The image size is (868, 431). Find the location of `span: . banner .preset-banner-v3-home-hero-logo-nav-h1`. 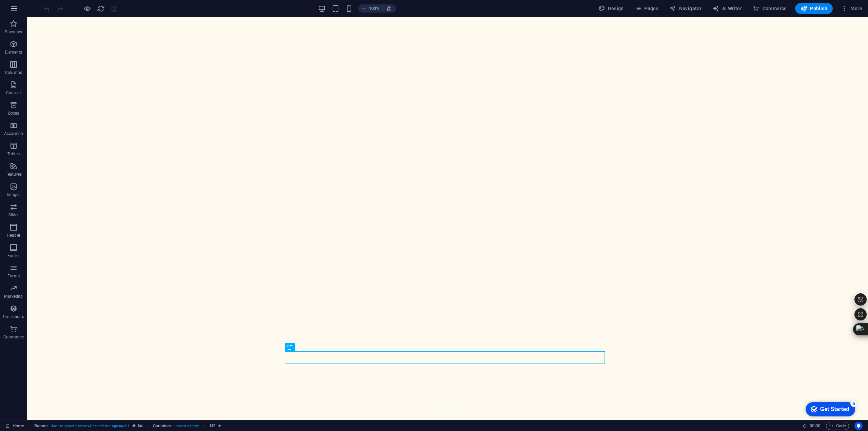

span: . banner .preset-banner-v3-home-hero-logo-nav-h1 is located at coordinates (90, 426).